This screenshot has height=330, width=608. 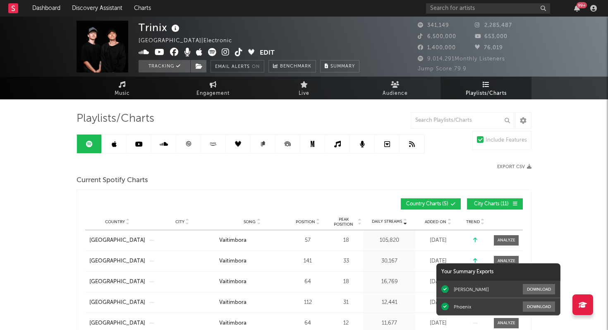 What do you see at coordinates (461, 59) in the screenshot?
I see `span: 9,014,291 Monthly Listeners` at bounding box center [461, 59].